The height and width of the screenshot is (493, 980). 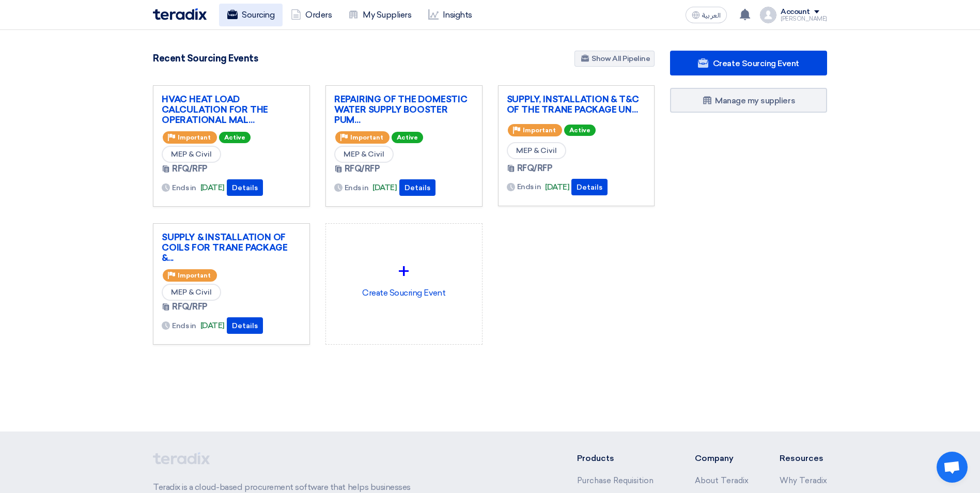 What do you see at coordinates (952, 467) in the screenshot?
I see `a: Open chat` at bounding box center [952, 467].